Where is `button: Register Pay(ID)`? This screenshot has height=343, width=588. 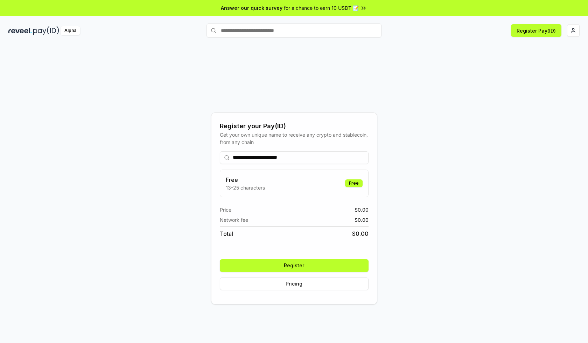
button: Register Pay(ID) is located at coordinates (536, 30).